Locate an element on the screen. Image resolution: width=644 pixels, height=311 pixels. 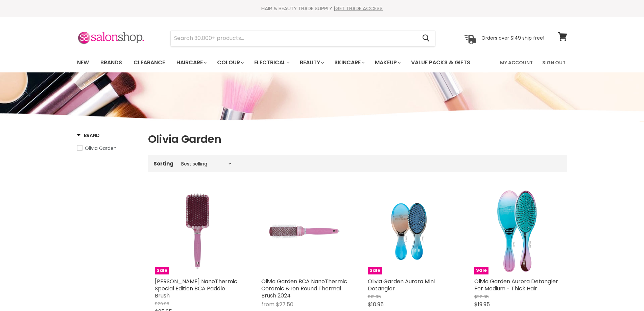
ul: Main menu is located at coordinates (279, 62).